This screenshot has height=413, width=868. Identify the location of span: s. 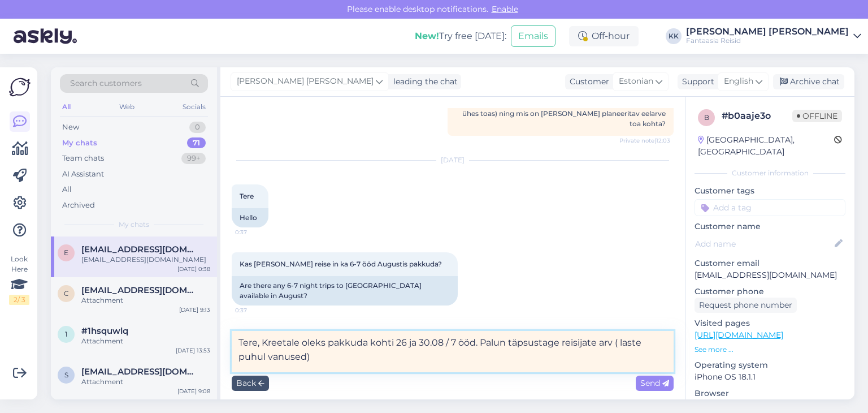
(66, 374).